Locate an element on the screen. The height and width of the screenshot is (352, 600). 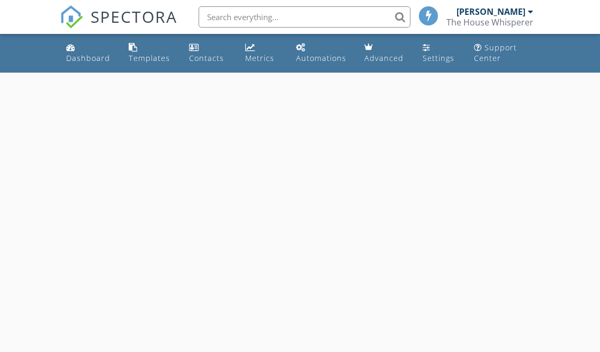
a: Support Center is located at coordinates (504, 53).